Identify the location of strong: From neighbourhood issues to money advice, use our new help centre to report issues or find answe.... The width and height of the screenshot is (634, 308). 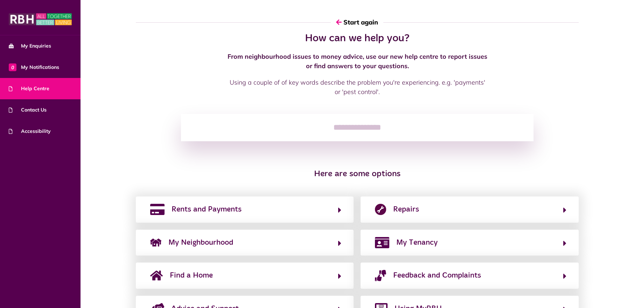
(357, 61).